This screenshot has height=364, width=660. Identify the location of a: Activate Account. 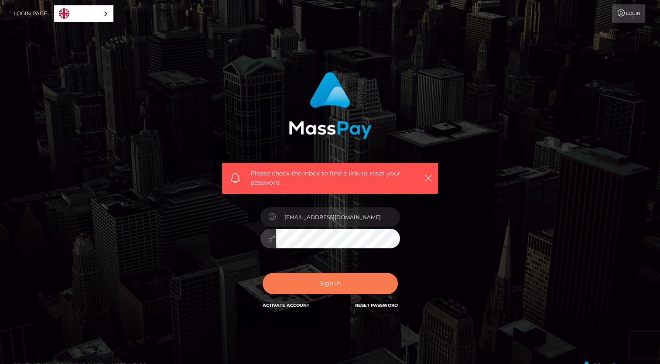
(286, 305).